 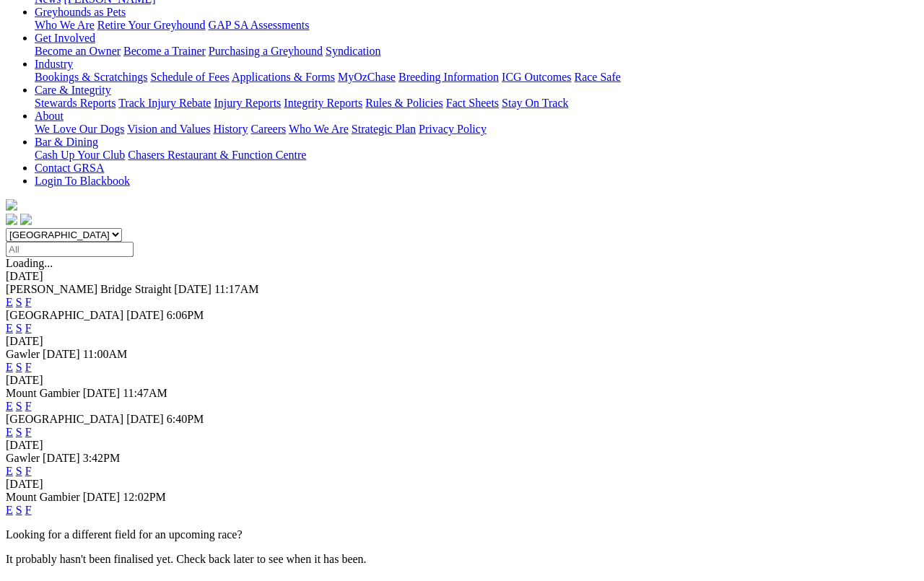 What do you see at coordinates (366, 77) in the screenshot?
I see `a: MyOzChase` at bounding box center [366, 77].